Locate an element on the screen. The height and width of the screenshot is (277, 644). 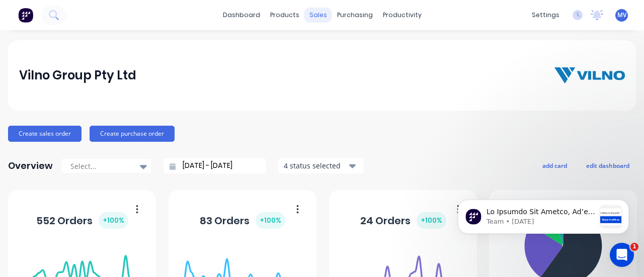
button: Create purchase order is located at coordinates (131, 134).